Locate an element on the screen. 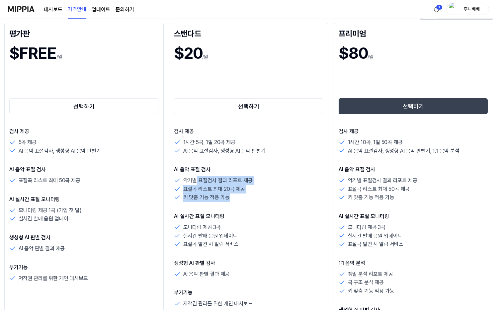  div: 프리미엄 is located at coordinates (413, 33).